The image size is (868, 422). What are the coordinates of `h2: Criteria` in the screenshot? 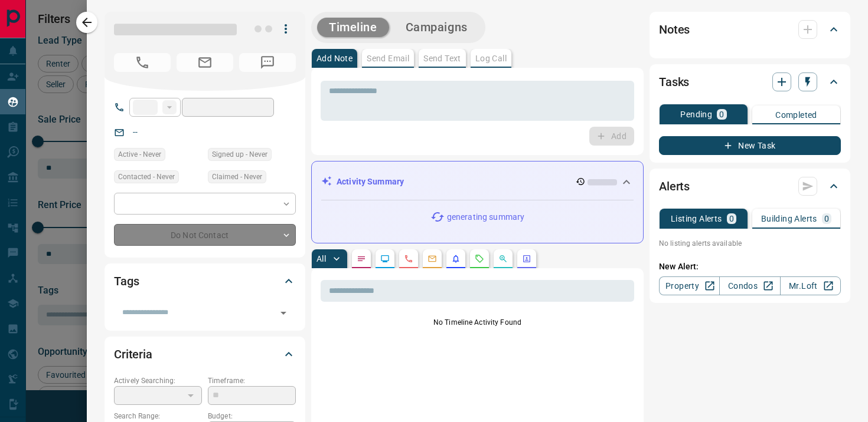 It's located at (133, 354).